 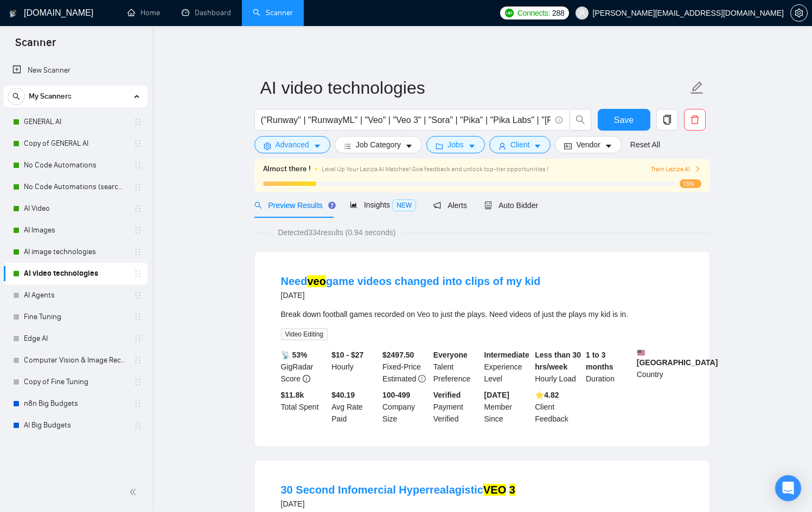 I want to click on span: Connects:, so click(x=534, y=13).